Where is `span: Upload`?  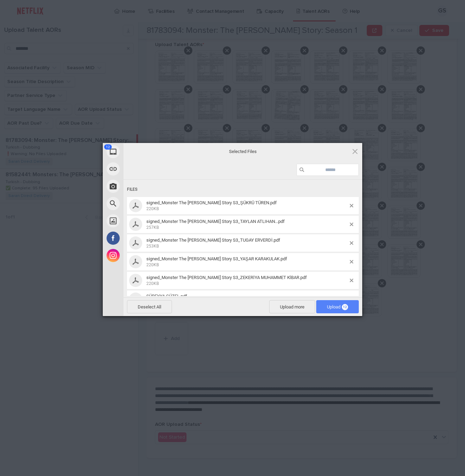 span: Upload is located at coordinates (337, 306).